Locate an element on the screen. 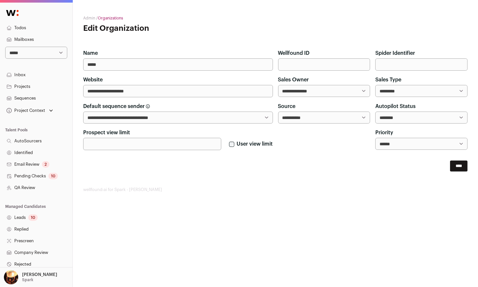 Image resolution: width=478 pixels, height=287 pixels. img: 473170-medium_jpg is located at coordinates (11, 278).